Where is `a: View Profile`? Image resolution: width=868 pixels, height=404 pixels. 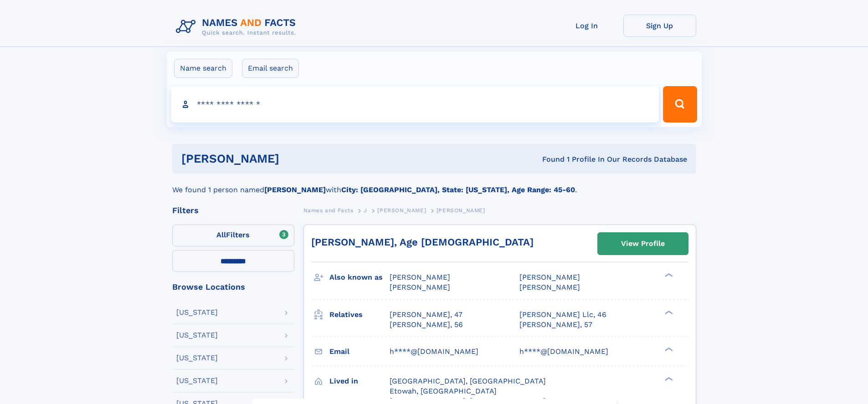
a: View Profile is located at coordinates (643, 243).